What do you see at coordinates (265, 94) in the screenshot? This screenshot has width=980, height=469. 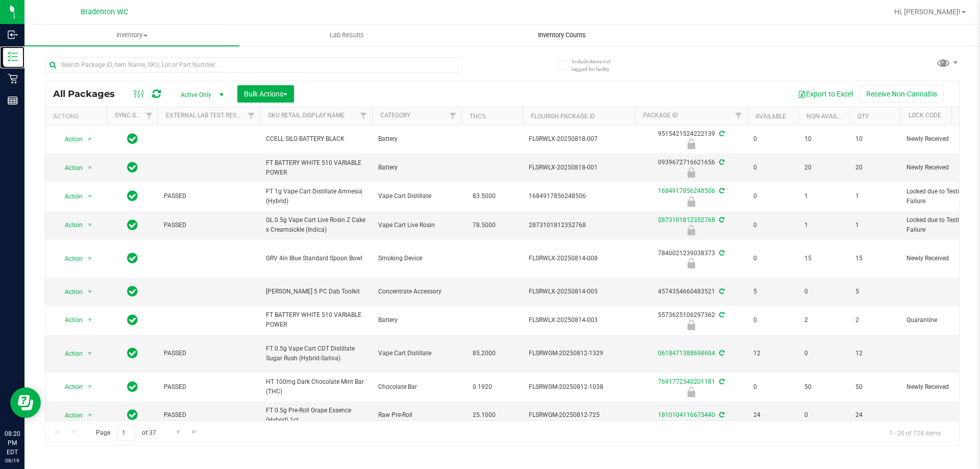 I see `button: Bulk Actions` at bounding box center [265, 94].